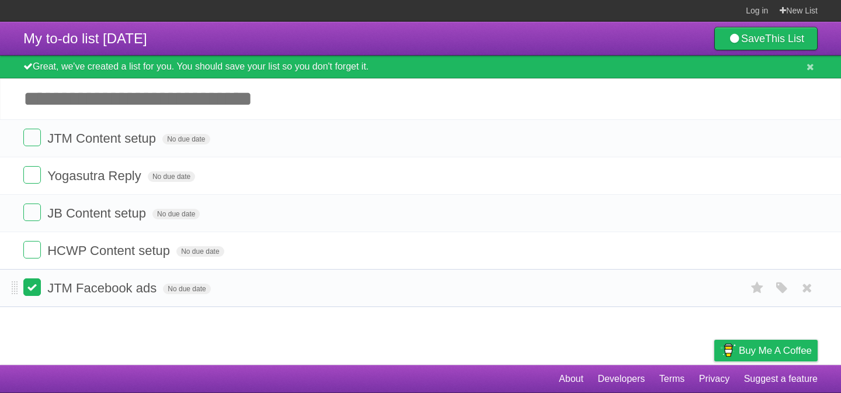  I want to click on a: Privacy, so click(715, 379).